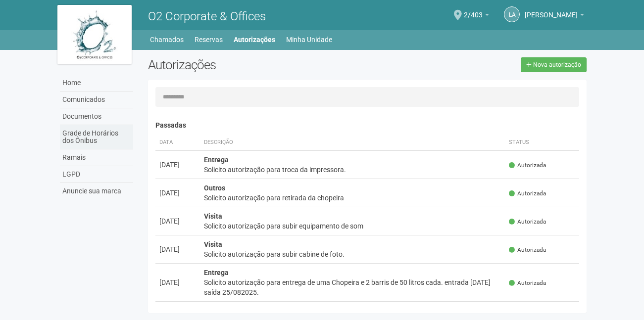 This screenshot has width=644, height=320. What do you see at coordinates (554, 65) in the screenshot?
I see `a: Nova autorização` at bounding box center [554, 65].